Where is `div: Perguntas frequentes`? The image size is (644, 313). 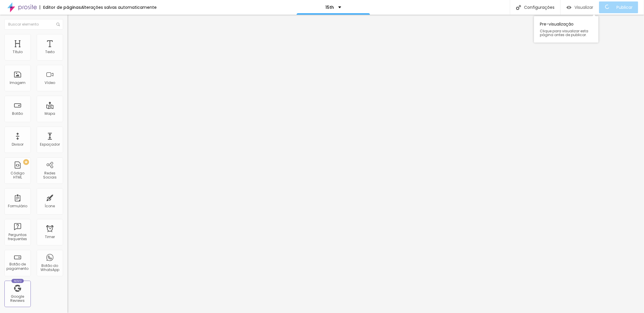 div: Perguntas frequentes is located at coordinates (17, 237).